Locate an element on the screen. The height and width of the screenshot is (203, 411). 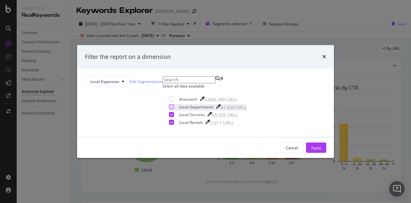
div: Select all data available is located at coordinates (208, 86).